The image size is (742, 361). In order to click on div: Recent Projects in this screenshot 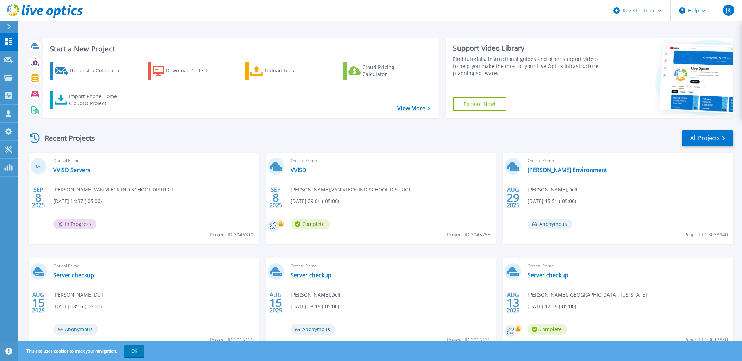, I will do `click(66, 138)`.